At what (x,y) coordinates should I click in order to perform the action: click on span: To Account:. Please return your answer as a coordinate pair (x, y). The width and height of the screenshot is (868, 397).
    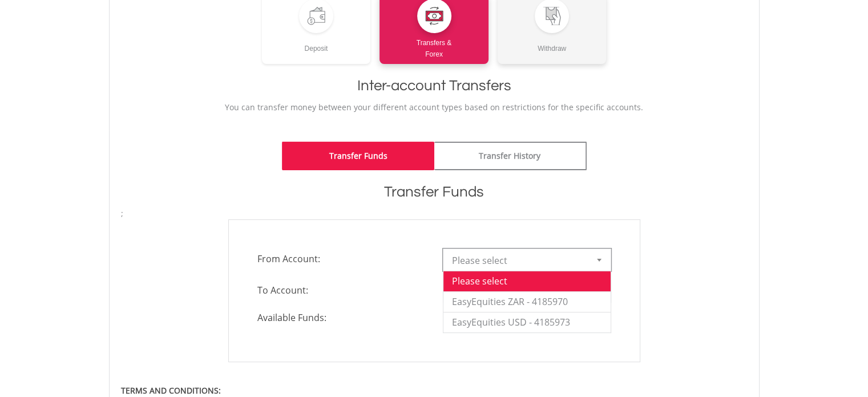
    Looking at the image, I should click on (341, 290).